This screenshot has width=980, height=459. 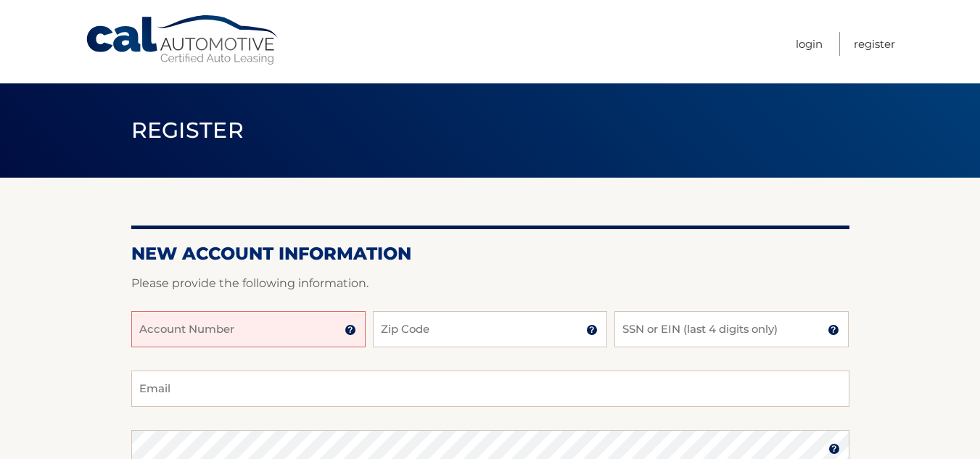 I want to click on span: Register, so click(x=188, y=130).